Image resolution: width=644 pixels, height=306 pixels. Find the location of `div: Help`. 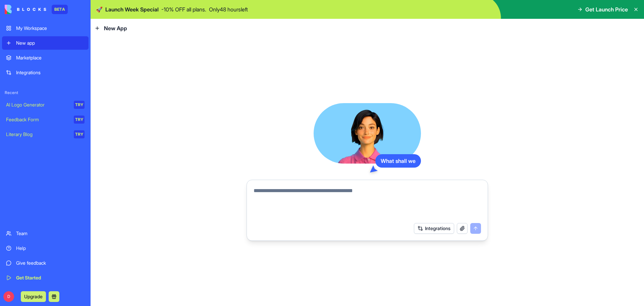

div: Help is located at coordinates (50, 248).